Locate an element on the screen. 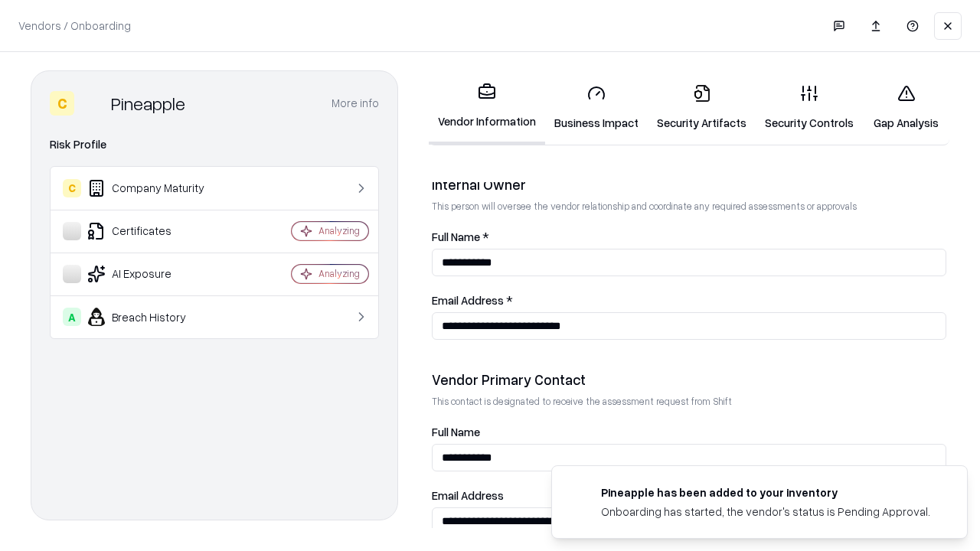 This screenshot has height=551, width=980. p: Vendors / Onboarding is located at coordinates (74, 25).